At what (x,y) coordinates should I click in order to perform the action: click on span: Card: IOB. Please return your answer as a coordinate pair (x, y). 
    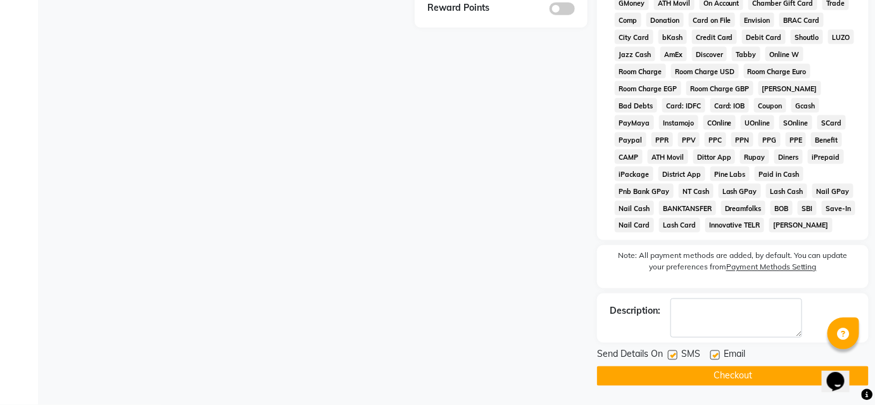
    Looking at the image, I should click on (730, 105).